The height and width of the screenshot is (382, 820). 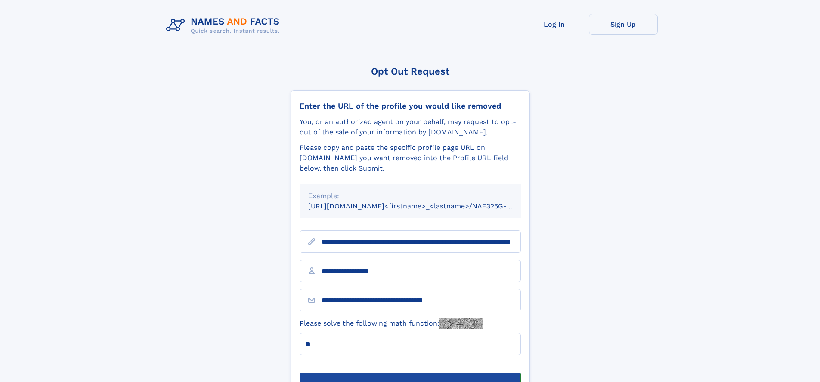 What do you see at coordinates (410, 127) in the screenshot?
I see `div: You, or an authorized agent on your behalf, may request to opt-out of the sale of your informatio...` at bounding box center [410, 127].